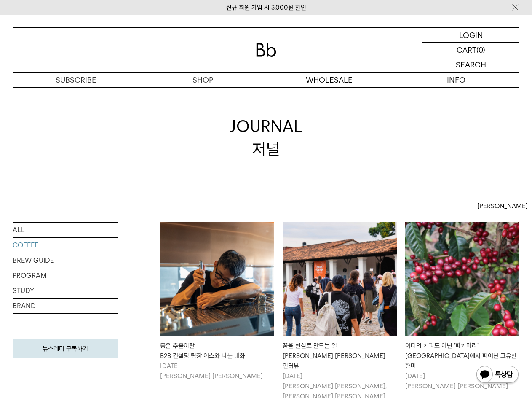 The height and width of the screenshot is (398, 532). What do you see at coordinates (266, 7) in the screenshot?
I see `a: 신규 회원 가입 시 3,000원 할인` at bounding box center [266, 7].